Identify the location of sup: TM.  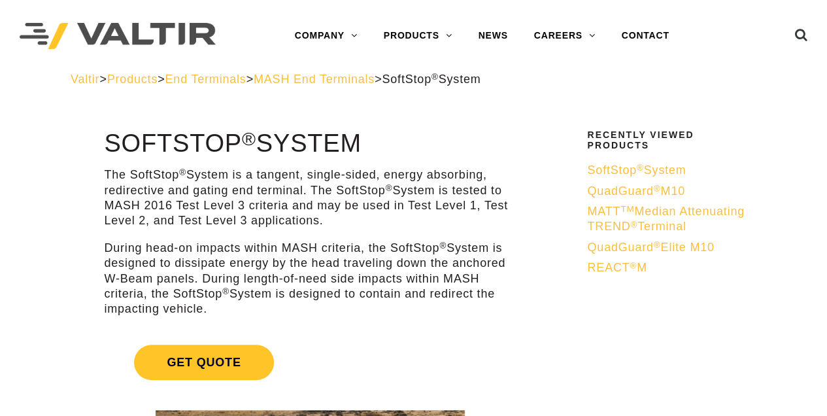
(627, 209).